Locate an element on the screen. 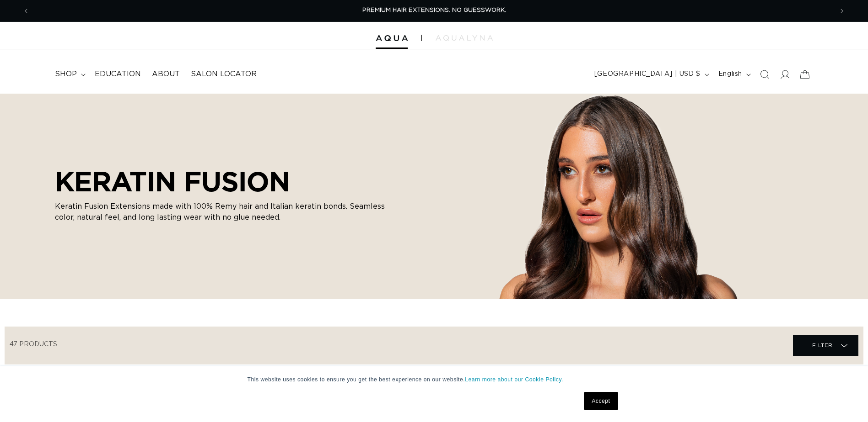  span: English is located at coordinates (730, 74).